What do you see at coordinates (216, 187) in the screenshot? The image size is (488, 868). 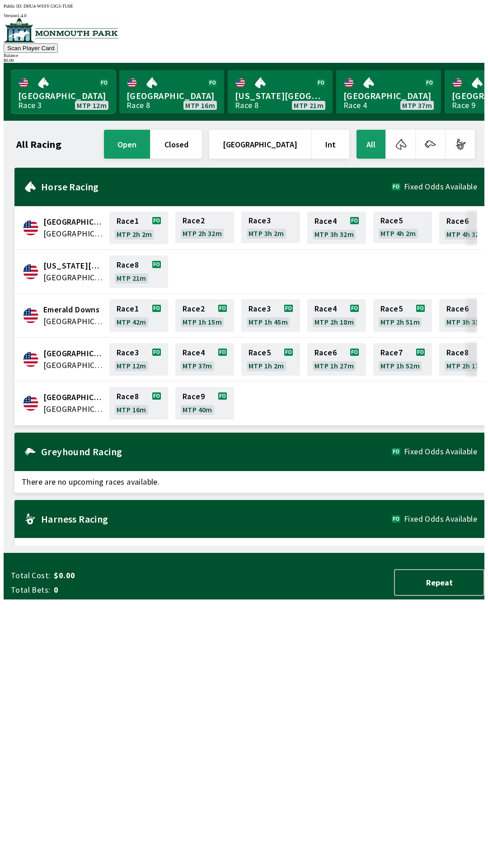 I see `h2: Horse Racing` at bounding box center [216, 187].